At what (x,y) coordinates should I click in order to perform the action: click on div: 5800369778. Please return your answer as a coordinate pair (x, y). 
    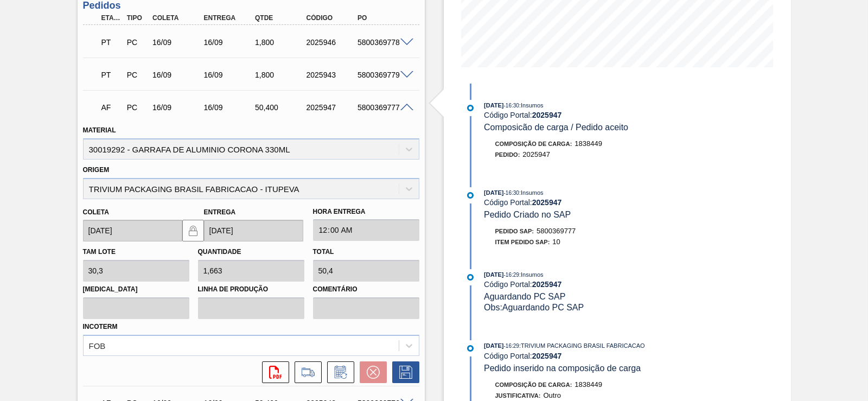
    Looking at the image, I should click on (383, 42).